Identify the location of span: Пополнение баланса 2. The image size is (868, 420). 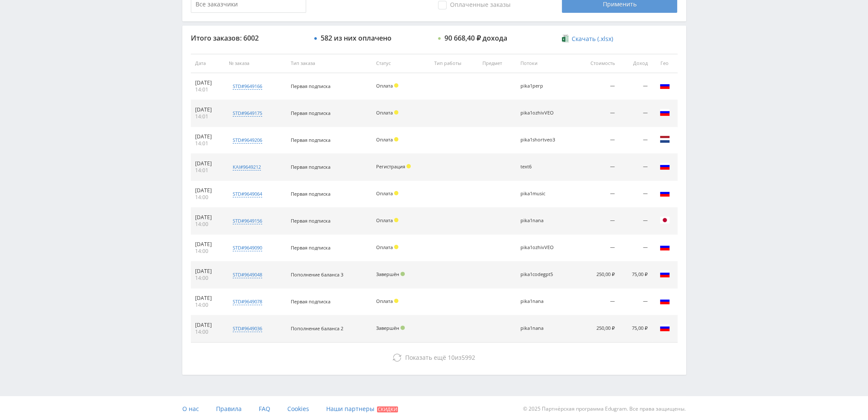
(317, 328).